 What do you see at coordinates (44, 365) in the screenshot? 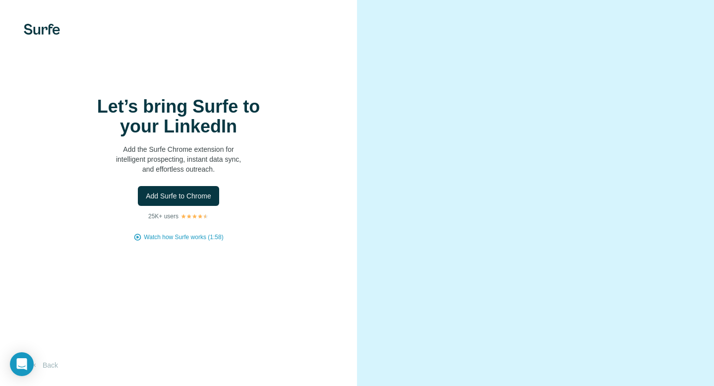
I see `button: Back` at bounding box center [44, 365].